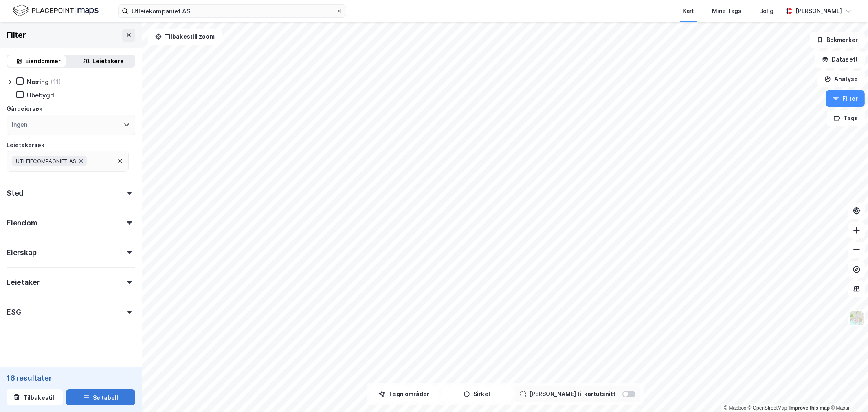 The height and width of the screenshot is (412, 868). What do you see at coordinates (766, 11) in the screenshot?
I see `div: Bolig` at bounding box center [766, 11].